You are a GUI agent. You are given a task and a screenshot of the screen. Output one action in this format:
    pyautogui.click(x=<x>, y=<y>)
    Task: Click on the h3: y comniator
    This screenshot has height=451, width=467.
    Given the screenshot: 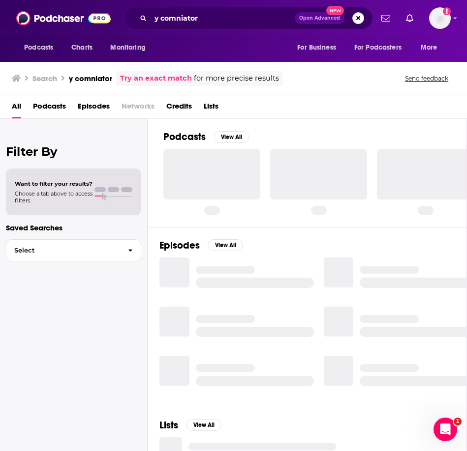 What is the action you would take?
    pyautogui.click(x=90, y=78)
    